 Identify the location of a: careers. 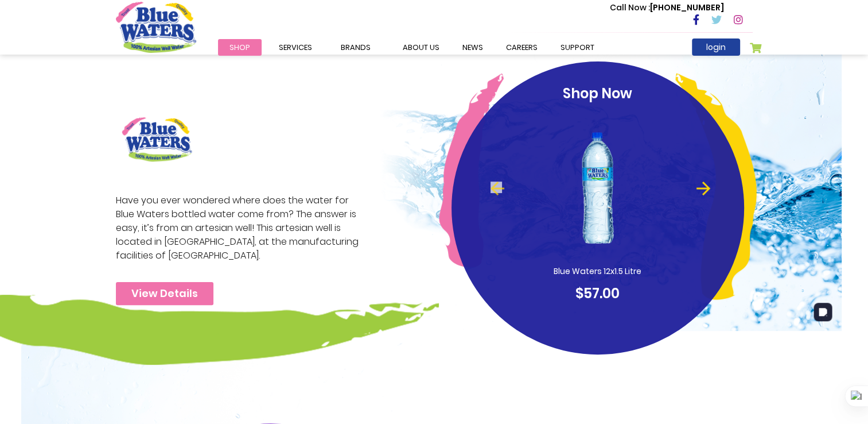
(522, 47).